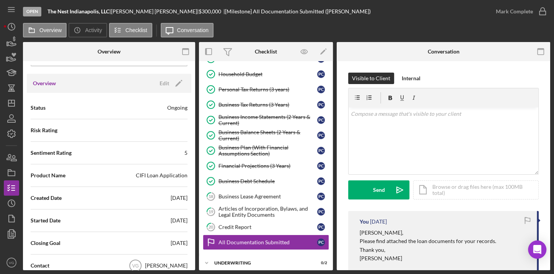 The width and height of the screenshot is (554, 274). What do you see at coordinates (51, 153) in the screenshot?
I see `span: Sentiment Rating` at bounding box center [51, 153].